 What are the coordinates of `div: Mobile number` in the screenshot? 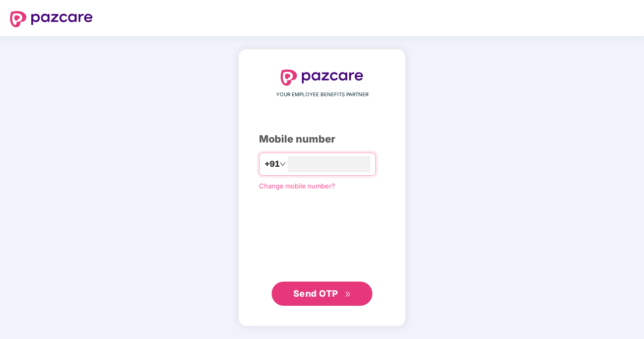 It's located at (322, 139).